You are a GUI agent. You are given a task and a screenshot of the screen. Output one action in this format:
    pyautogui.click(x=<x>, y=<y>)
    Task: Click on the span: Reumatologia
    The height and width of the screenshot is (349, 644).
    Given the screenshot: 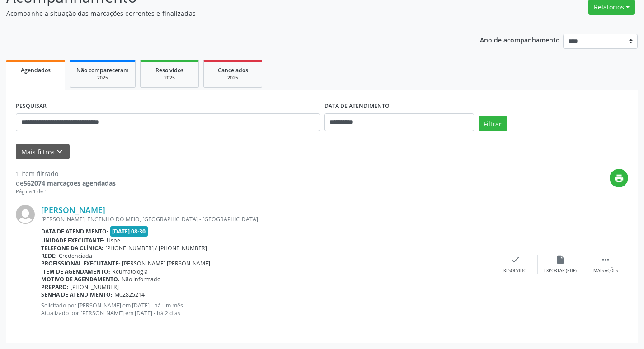 What is the action you would take?
    pyautogui.click(x=130, y=271)
    